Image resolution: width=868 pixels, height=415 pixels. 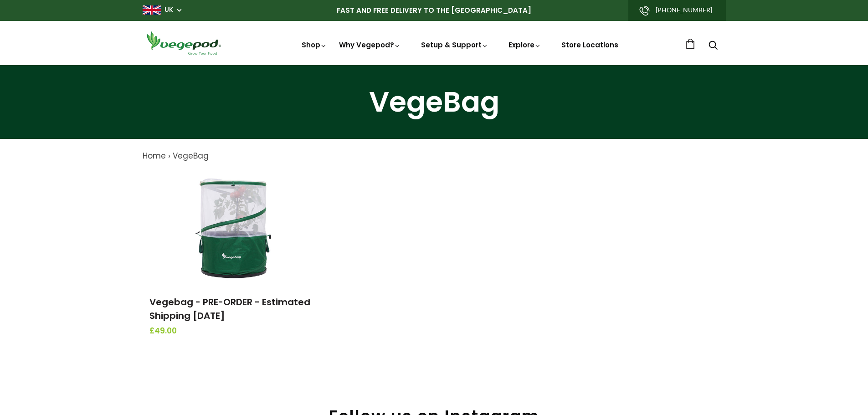 What do you see at coordinates (190, 156) in the screenshot?
I see `a: VegeBag` at bounding box center [190, 156].